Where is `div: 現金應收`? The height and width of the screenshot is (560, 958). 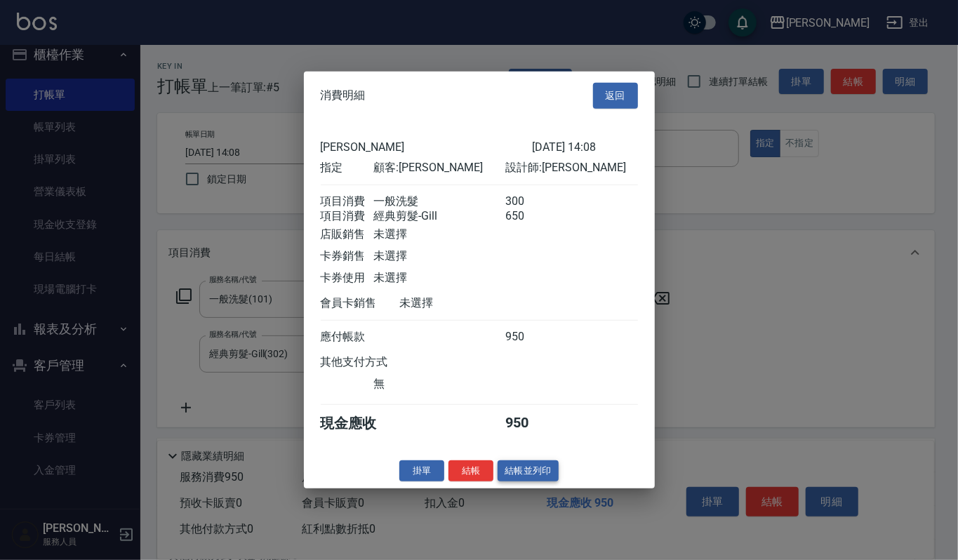 div: 現金應收 is located at coordinates (360, 422).